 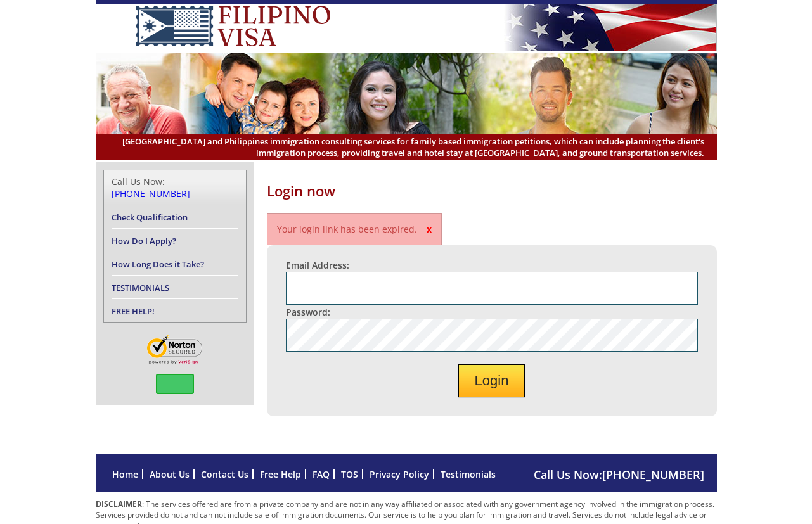 I want to click on label: Password:, so click(x=308, y=312).